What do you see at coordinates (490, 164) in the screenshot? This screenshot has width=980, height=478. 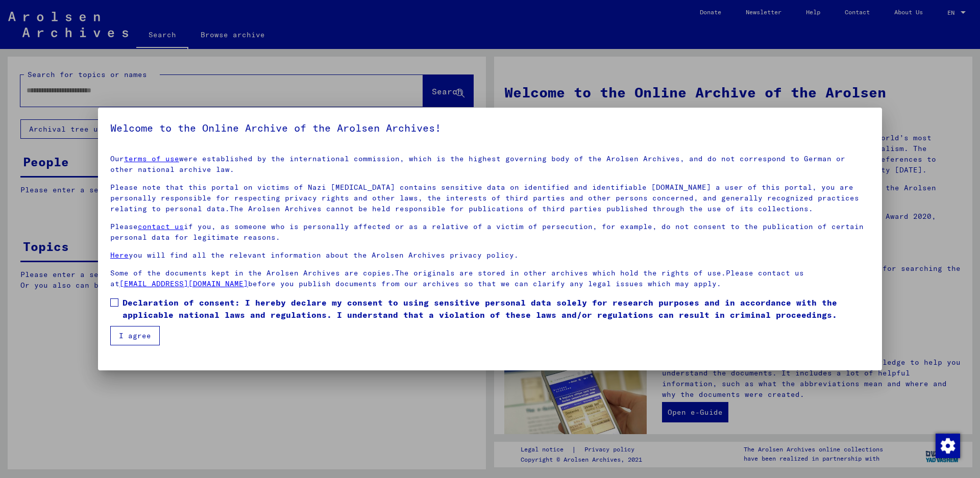 I see `p: Our were established by the international commission, which is the highest governing body of the ...` at bounding box center [490, 164].